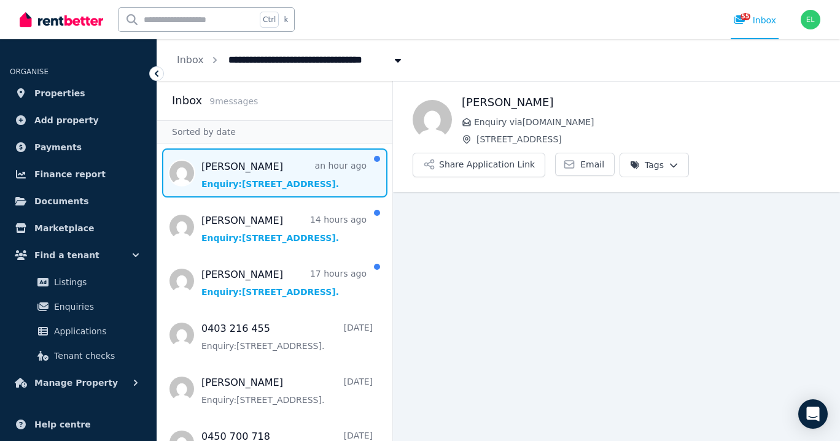 This screenshot has width=840, height=441. I want to click on span: k, so click(285, 20).